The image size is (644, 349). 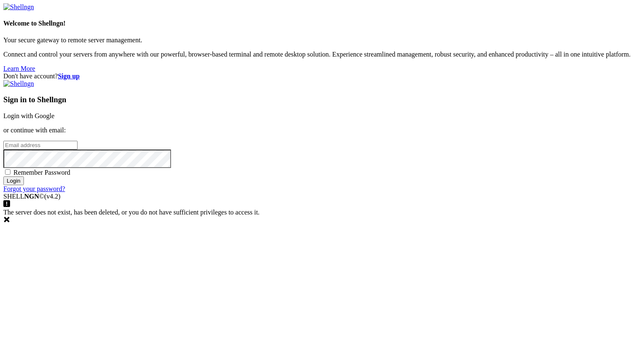 What do you see at coordinates (8, 171) in the screenshot?
I see `input: Remember Password` at bounding box center [8, 171].